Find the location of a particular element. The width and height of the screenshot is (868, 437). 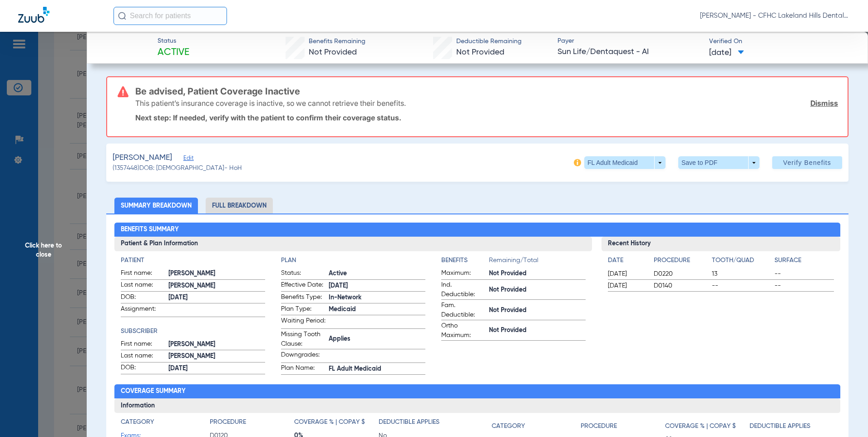

span: In-Network is located at coordinates (377, 298).